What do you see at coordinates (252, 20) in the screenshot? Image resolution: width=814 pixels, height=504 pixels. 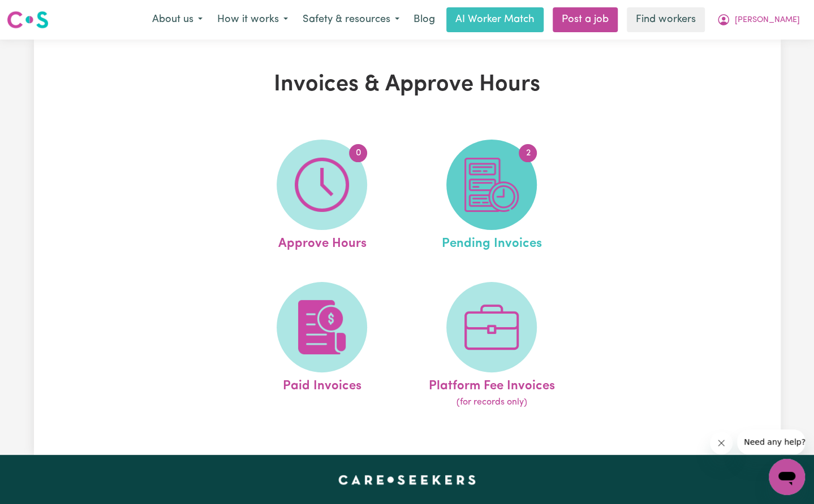 I see `button: How it works` at bounding box center [252, 20].